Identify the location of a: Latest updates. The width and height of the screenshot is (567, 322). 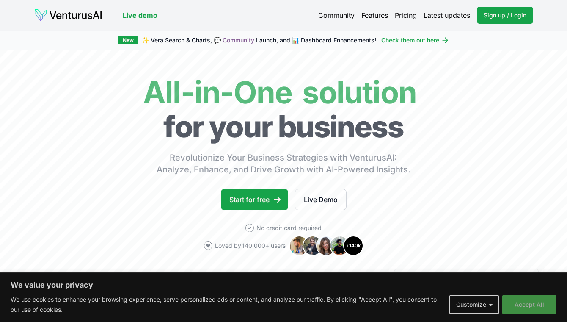
(447, 15).